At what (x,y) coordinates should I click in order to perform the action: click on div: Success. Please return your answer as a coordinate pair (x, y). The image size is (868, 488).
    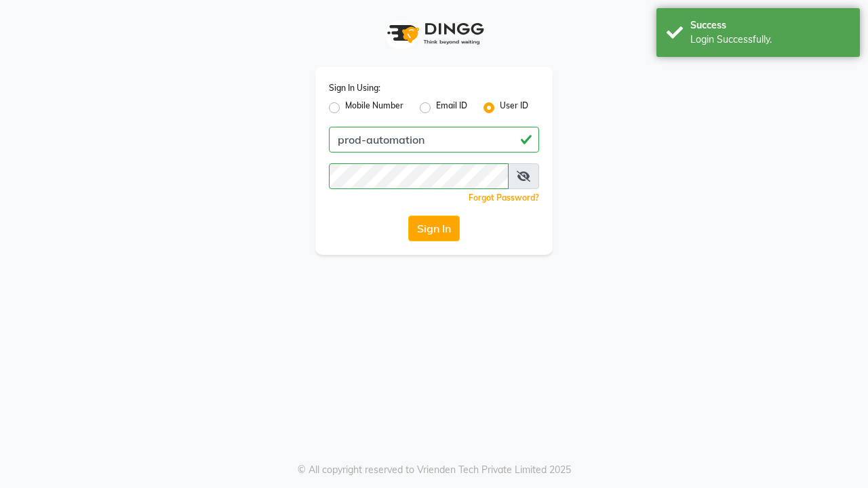
    Looking at the image, I should click on (769, 25).